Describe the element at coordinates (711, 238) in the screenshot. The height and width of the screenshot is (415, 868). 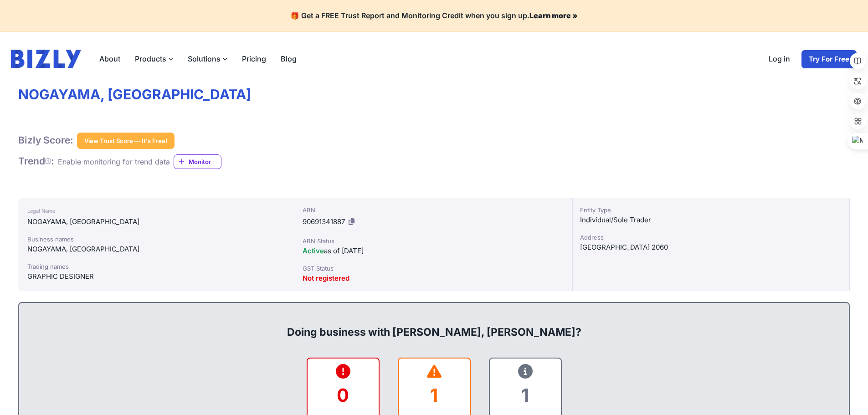
I see `div: Address` at that location.